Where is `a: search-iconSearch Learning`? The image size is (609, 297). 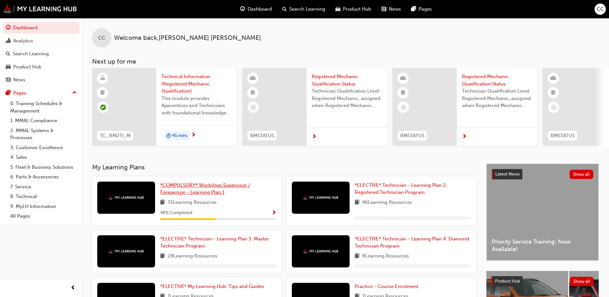 a: search-iconSearch Learning is located at coordinates (304, 9).